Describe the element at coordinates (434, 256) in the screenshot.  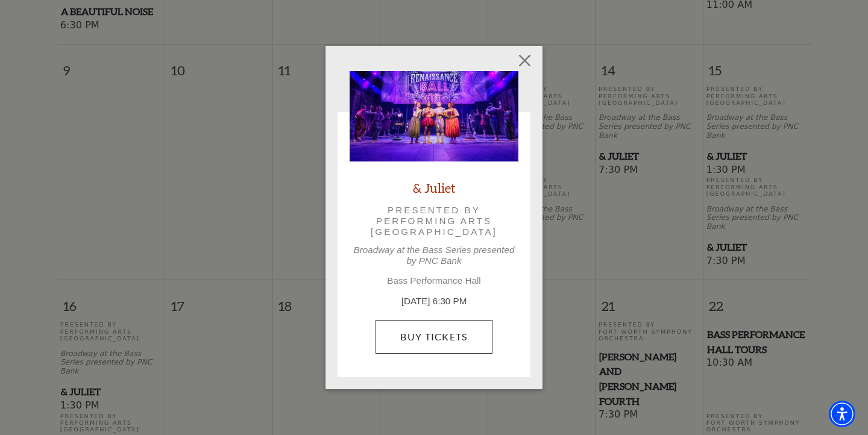
I see `p: Broadway at the Bass Series presented by PNC Bank` at that location.